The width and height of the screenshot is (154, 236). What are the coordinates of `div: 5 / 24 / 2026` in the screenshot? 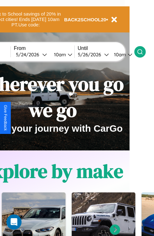 It's located at (29, 54).